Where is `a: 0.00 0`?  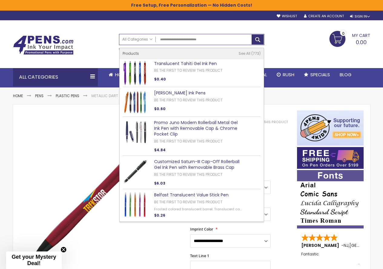 a: 0.00 0 is located at coordinates (350, 38).